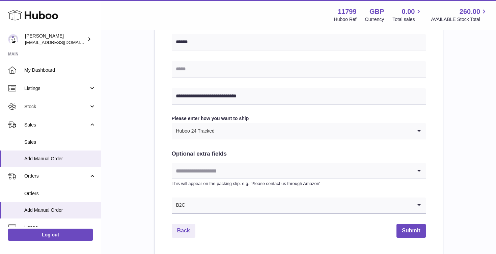 The width and height of the screenshot is (496, 254). Describe the element at coordinates (56, 88) in the screenshot. I see `span: Listings` at that location.